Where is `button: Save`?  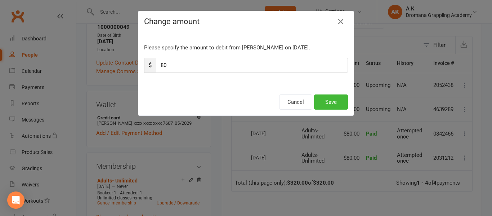
button: Save is located at coordinates (331, 102).